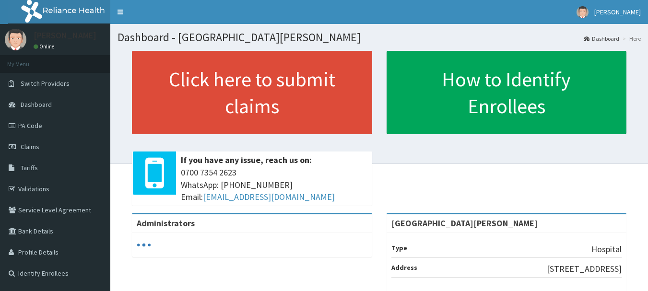  I want to click on a: Click here to submit claims, so click(252, 93).